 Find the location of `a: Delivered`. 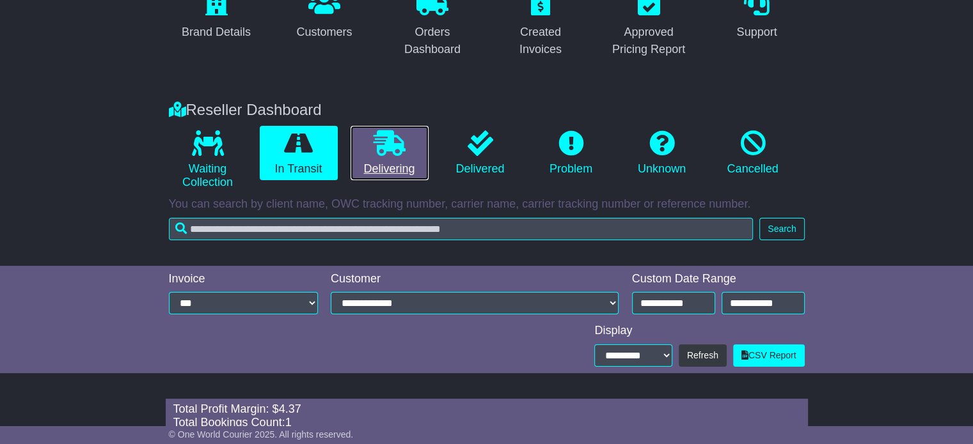

a: Delivered is located at coordinates (480, 153).